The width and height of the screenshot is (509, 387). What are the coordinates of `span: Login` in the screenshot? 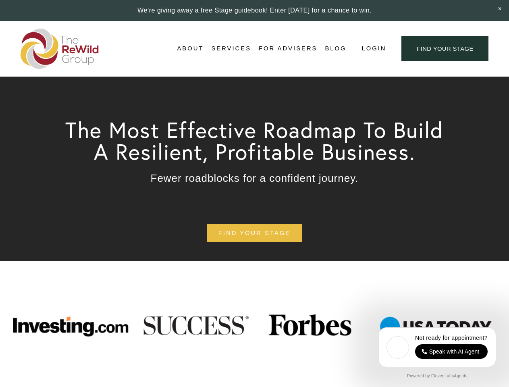 It's located at (374, 48).